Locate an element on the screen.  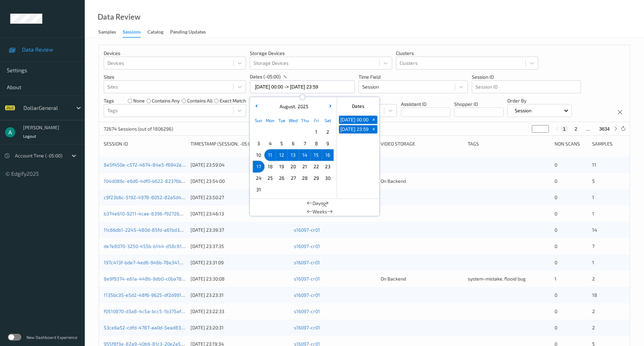
div: Wed is located at coordinates (293, 120).